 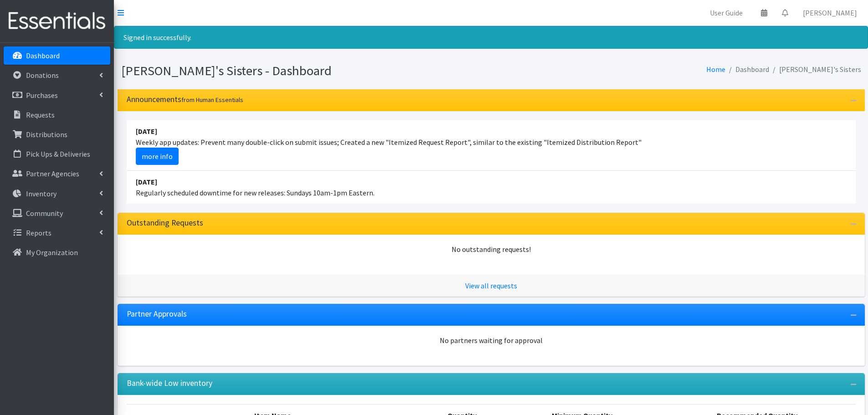 I want to click on div: No partners waiting for approval, so click(x=491, y=340).